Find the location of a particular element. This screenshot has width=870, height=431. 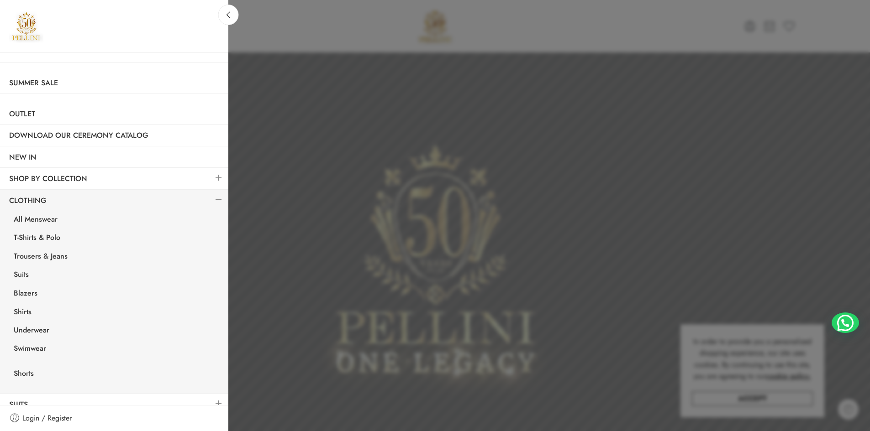

a: Suits is located at coordinates (116, 276).